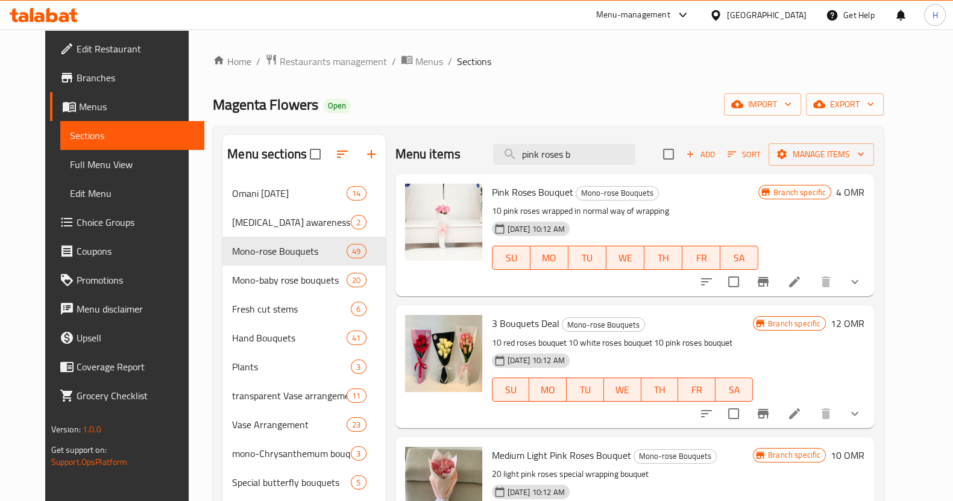 The image size is (953, 501). I want to click on button: Add section, so click(371, 154).